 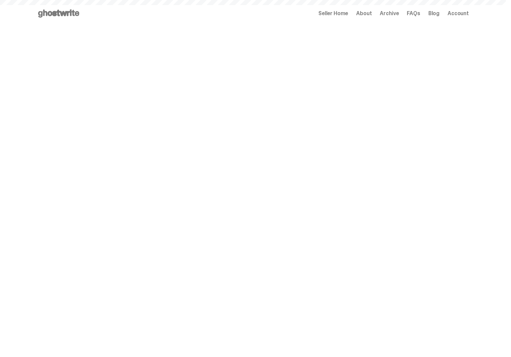 I want to click on span: Seller Home, so click(x=333, y=13).